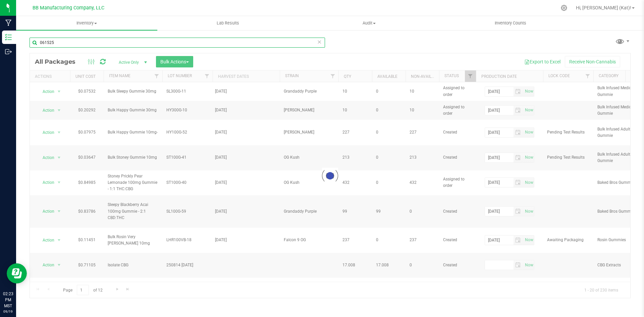 The height and width of the screenshot is (317, 644). I want to click on span: Inventory Counts, so click(511, 23).